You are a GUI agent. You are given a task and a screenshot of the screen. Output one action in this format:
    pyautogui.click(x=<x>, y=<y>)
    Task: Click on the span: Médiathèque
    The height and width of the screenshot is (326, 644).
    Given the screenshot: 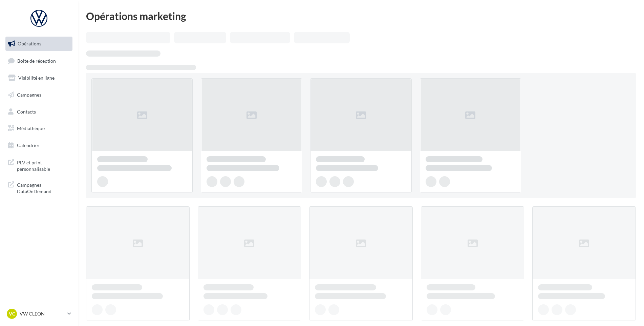 What is the action you would take?
    pyautogui.click(x=31, y=128)
    